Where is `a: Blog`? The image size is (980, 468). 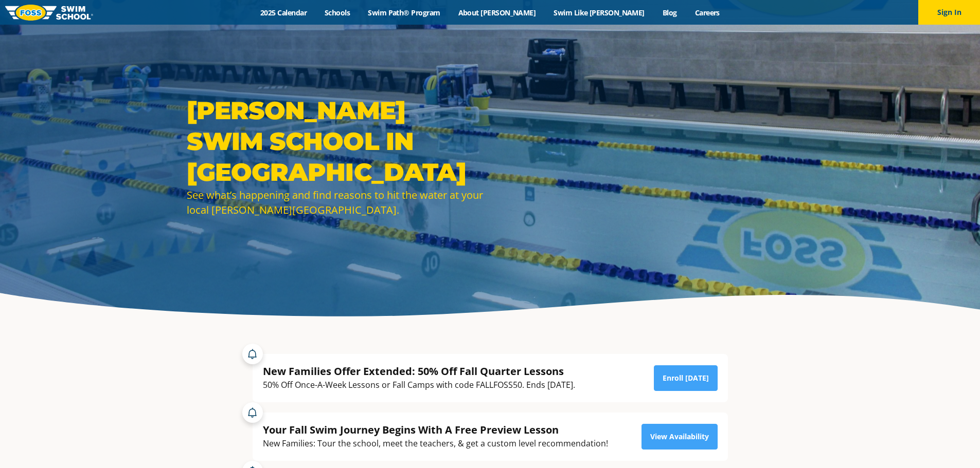
a: Blog is located at coordinates (669, 12).